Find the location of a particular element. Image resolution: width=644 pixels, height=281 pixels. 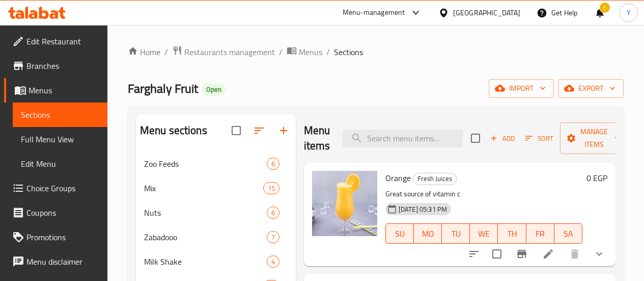

span: Restaurants management is located at coordinates (230, 52).